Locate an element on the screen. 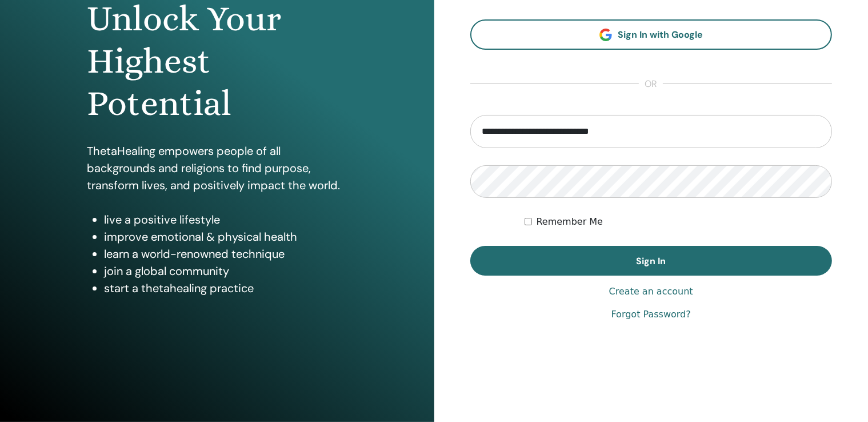  span: Sign In with Google is located at coordinates (660, 34).